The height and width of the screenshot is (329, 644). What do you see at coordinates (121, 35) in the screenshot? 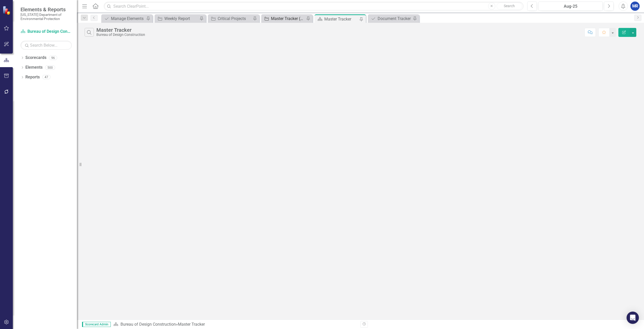
I see `div: Bureau of Design Construction` at bounding box center [121, 35].